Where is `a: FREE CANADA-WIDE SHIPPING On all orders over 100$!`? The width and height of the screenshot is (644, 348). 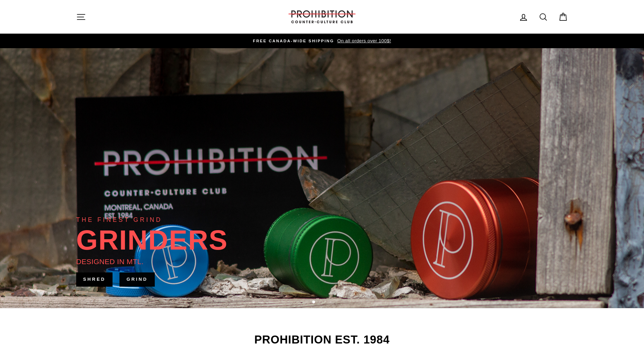
a: FREE CANADA-WIDE SHIPPING On all orders over 100$! is located at coordinates (322, 41).